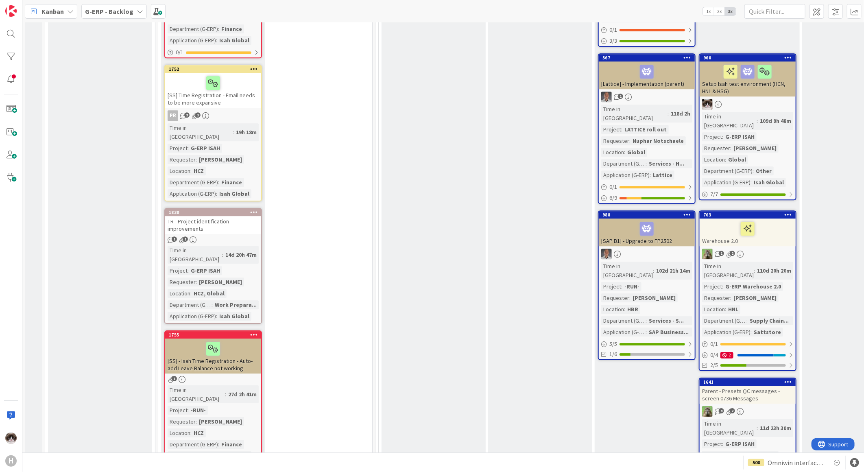  I want to click on span: 0 / 4, so click(714, 355).